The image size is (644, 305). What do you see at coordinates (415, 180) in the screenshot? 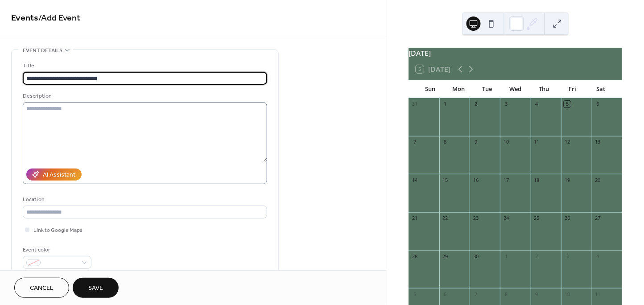
I see `div: 14` at bounding box center [415, 180].